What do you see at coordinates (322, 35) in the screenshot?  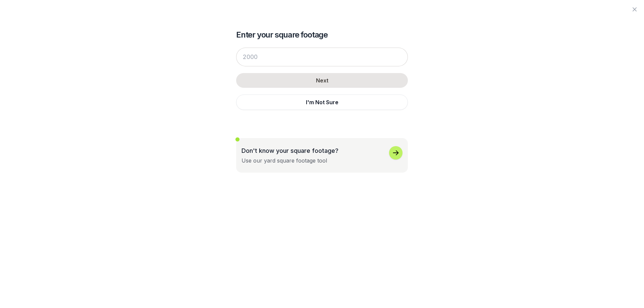 I see `h2: Enter your square footage` at bounding box center [322, 35].